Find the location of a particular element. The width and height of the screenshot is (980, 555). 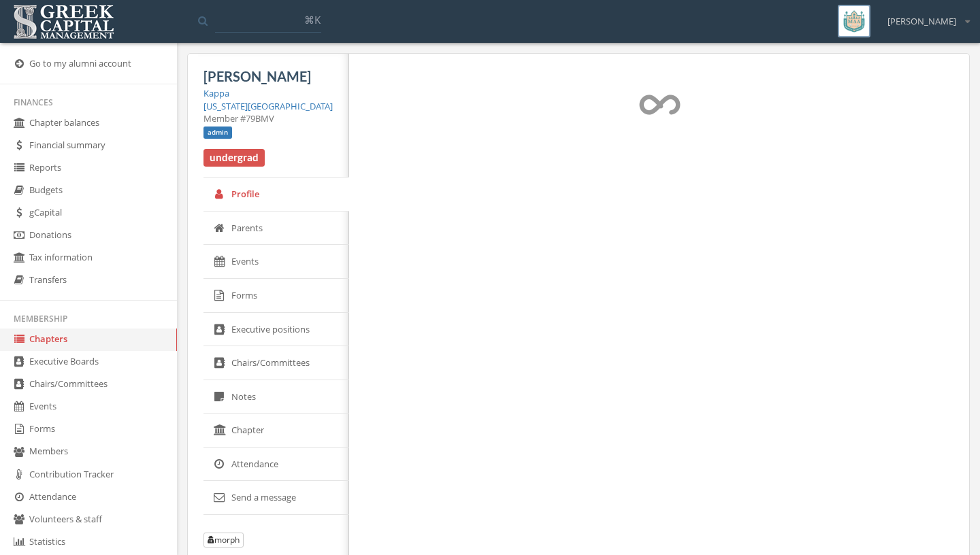

a: Chairs/Committees is located at coordinates (276, 363).